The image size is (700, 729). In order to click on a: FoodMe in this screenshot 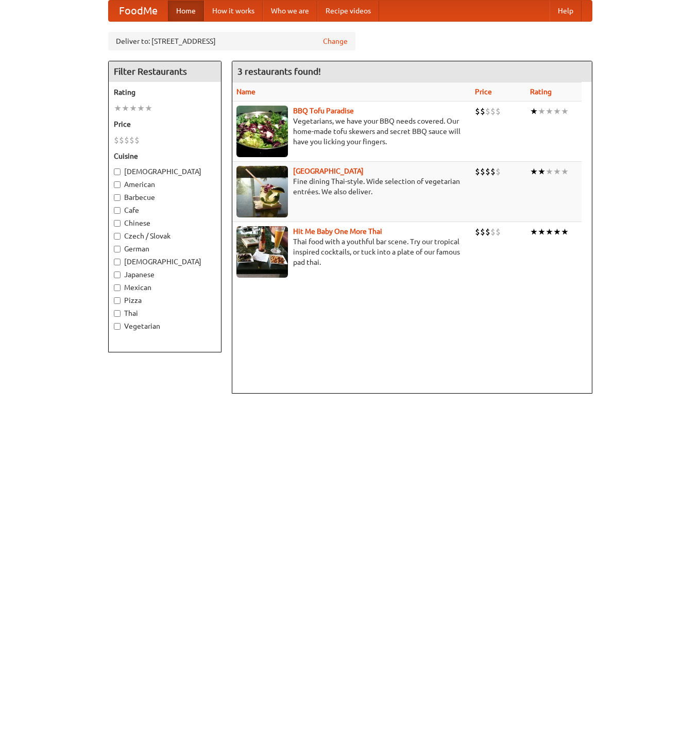, I will do `click(138, 11)`.